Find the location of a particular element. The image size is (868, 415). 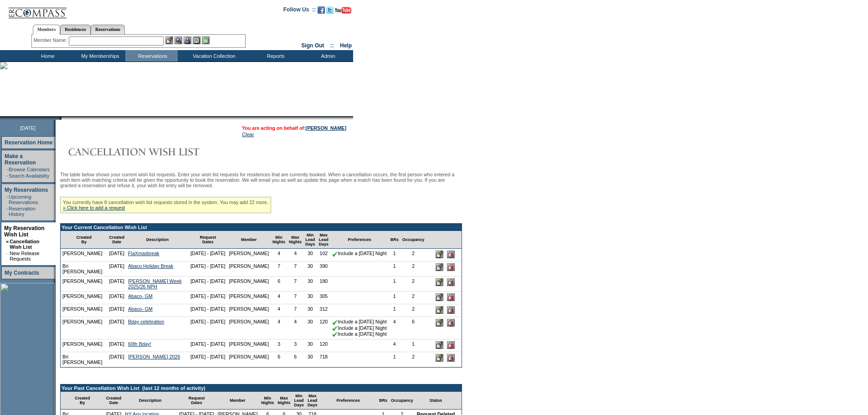

td: 102 is located at coordinates (324, 255).